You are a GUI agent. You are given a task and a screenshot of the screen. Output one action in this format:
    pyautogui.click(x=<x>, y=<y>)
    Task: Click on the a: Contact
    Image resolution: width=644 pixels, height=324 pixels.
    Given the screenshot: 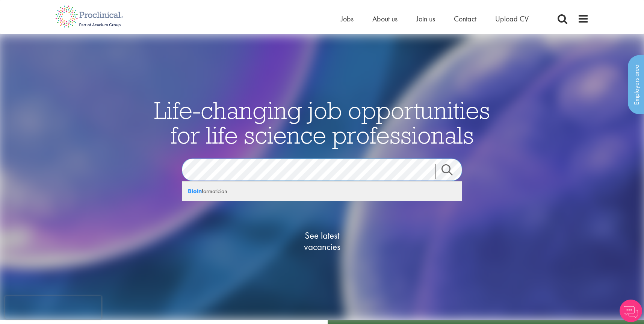 What is the action you would take?
    pyautogui.click(x=465, y=19)
    